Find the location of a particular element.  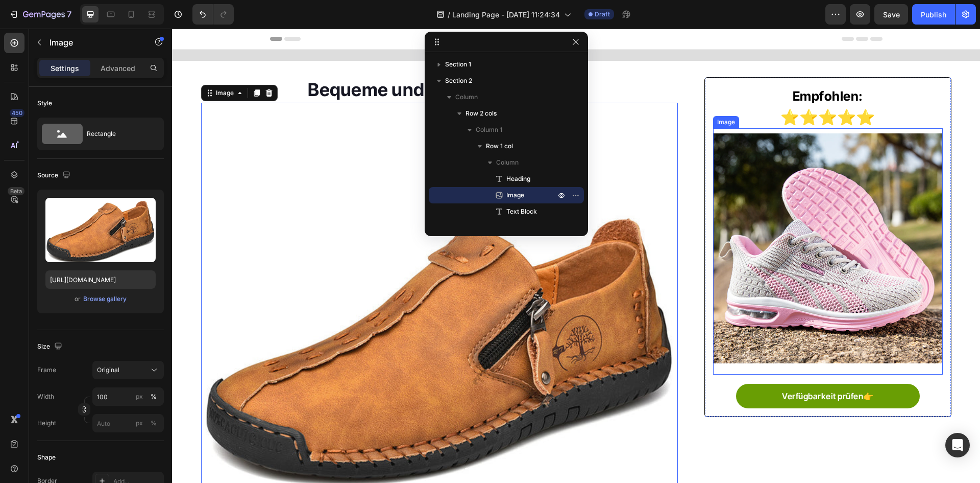

div: Beta is located at coordinates (16, 191).